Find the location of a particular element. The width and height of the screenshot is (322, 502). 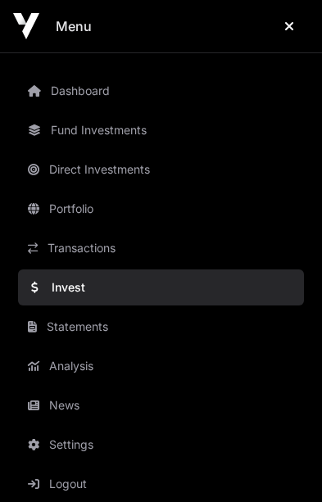

div: Chat Widget is located at coordinates (281, 462).